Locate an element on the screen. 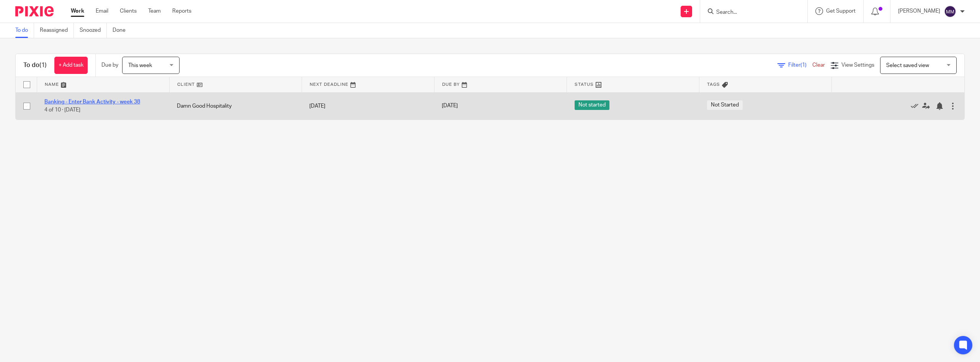 Image resolution: width=980 pixels, height=362 pixels. a: Team is located at coordinates (154, 11).